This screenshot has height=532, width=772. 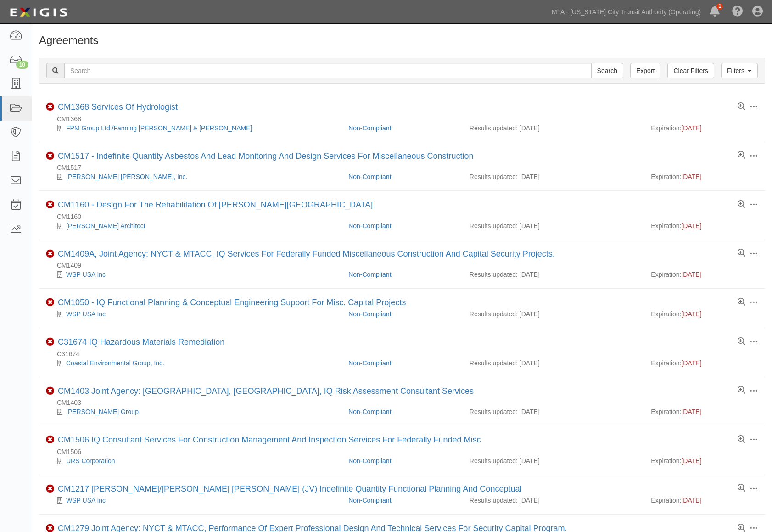 I want to click on a: CM1506 IQ Consultant Services For Construction Management And Inspection Services For Federally F..., so click(x=269, y=440).